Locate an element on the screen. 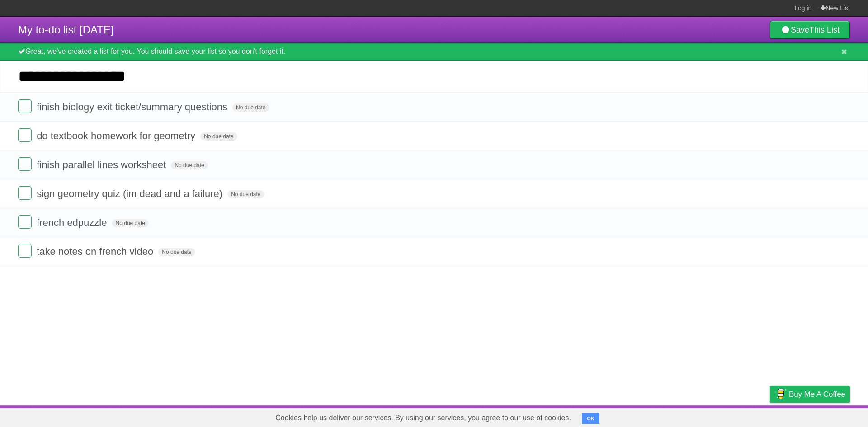 The width and height of the screenshot is (868, 427). a: Privacy is located at coordinates (770, 416).